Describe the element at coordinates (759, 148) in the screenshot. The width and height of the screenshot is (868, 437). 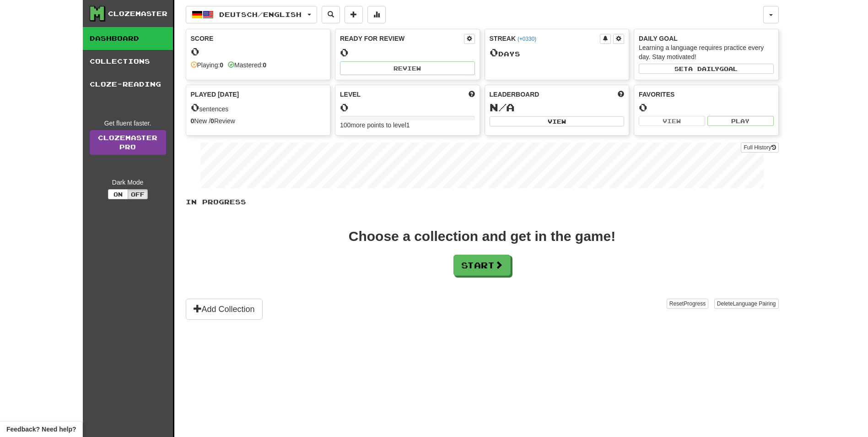
I see `button: Full History` at that location.